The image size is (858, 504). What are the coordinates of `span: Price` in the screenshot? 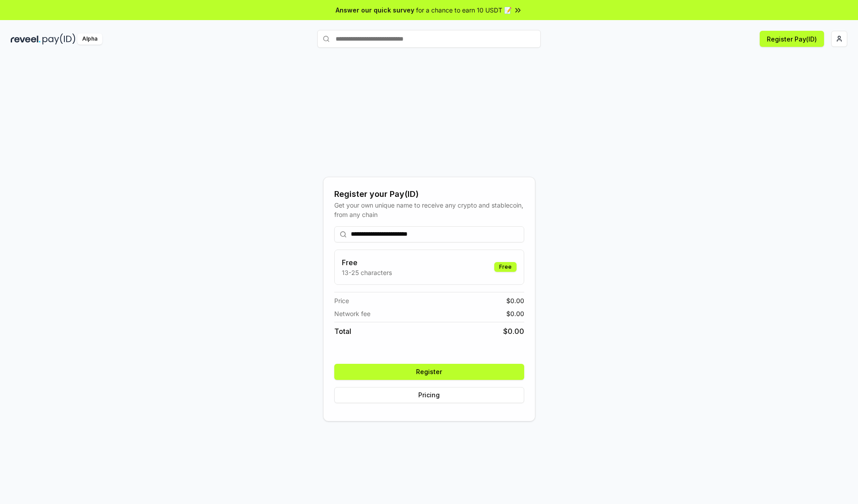 It's located at (341, 301).